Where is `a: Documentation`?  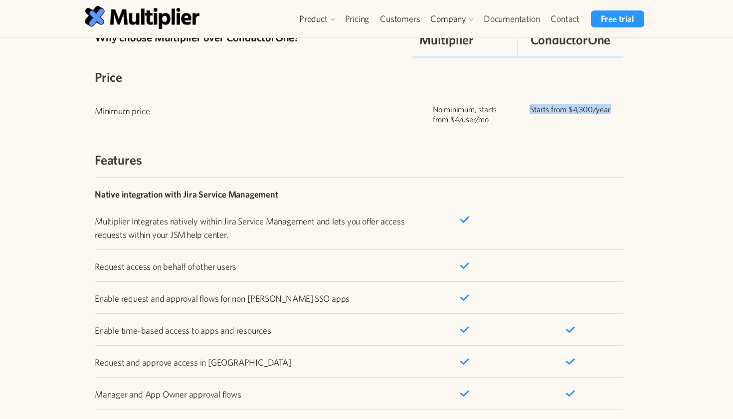
a: Documentation is located at coordinates (511, 19).